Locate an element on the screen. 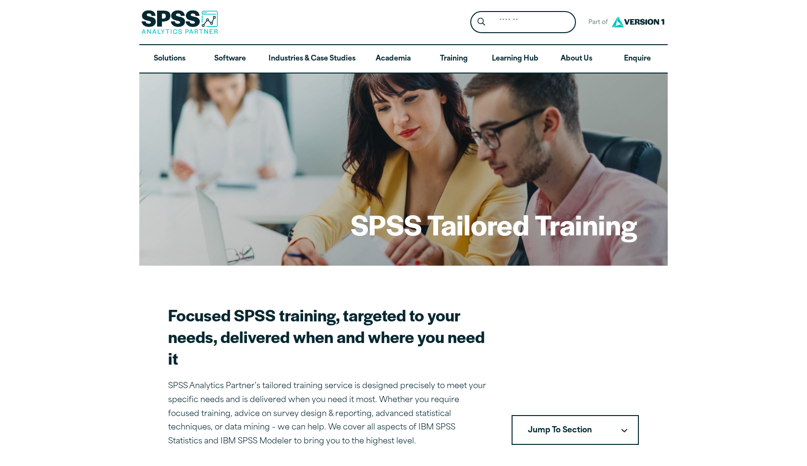 This screenshot has width=807, height=466. svg: Downward pointing chevron is located at coordinates (624, 430).